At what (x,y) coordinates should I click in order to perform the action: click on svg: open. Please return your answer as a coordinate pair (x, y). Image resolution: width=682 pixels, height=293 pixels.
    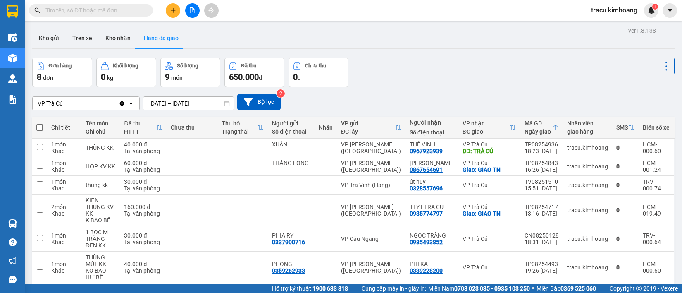
    Looking at the image, I should click on (131, 103).